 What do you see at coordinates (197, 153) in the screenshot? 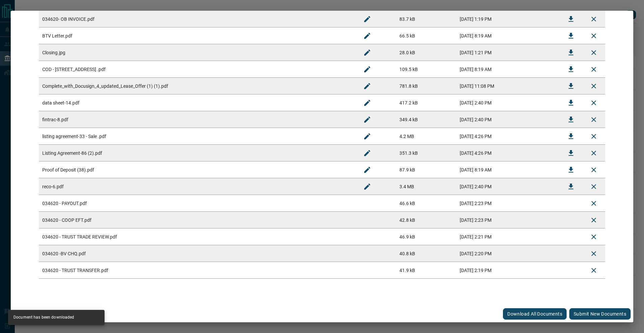
I see `td: Listing Agreement-86 (2).pdf` at bounding box center [197, 153].